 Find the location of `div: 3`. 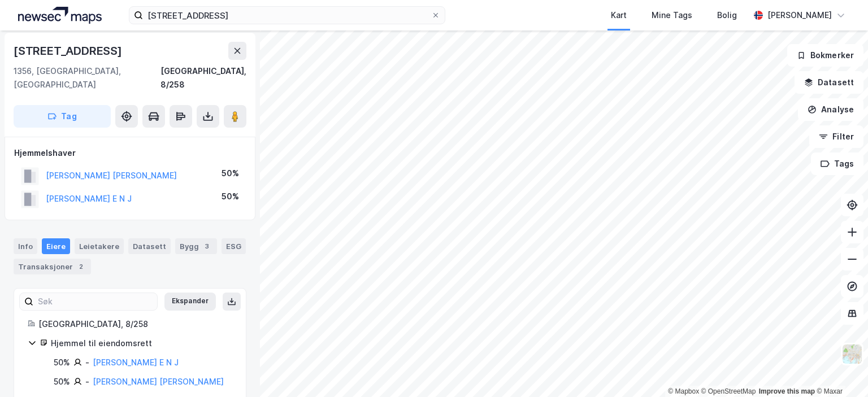

div: 3 is located at coordinates (207, 247).